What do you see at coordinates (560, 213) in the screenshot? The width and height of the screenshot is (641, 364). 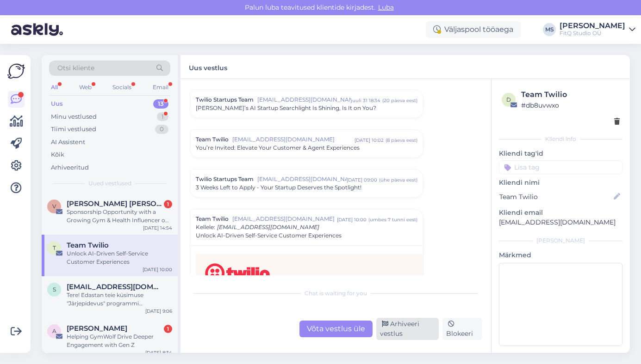 I see `p: Kliendi email` at bounding box center [560, 213].